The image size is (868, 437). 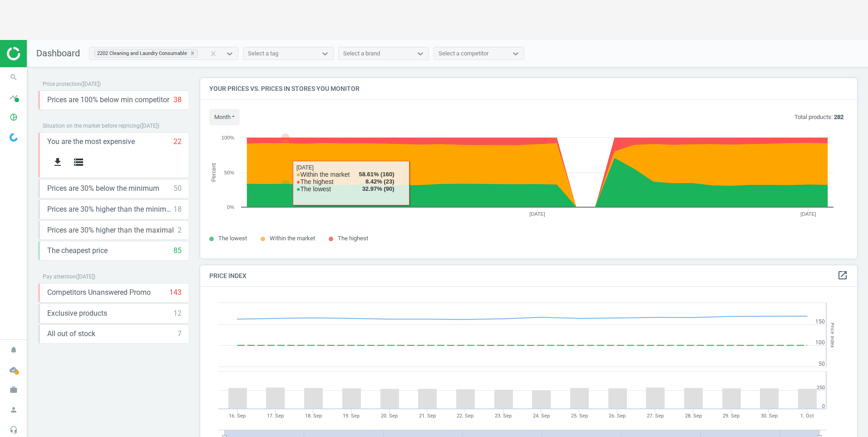 I want to click on span: Dashboard, so click(x=58, y=53).